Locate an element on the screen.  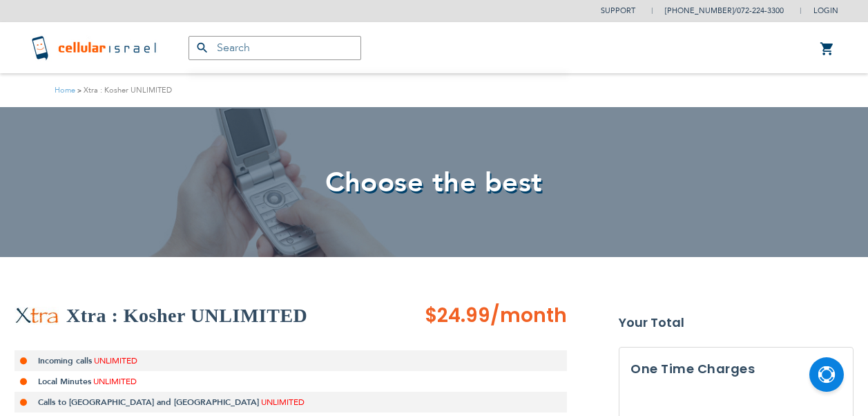
input: Search is located at coordinates (275, 47).